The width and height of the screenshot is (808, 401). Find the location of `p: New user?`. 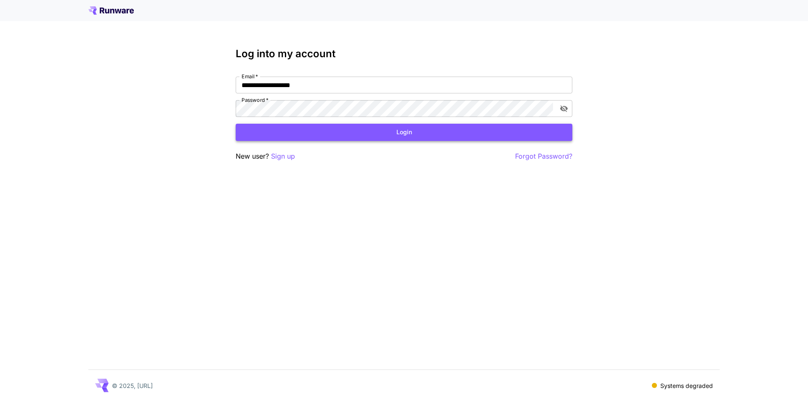

p: New user? is located at coordinates (265, 156).